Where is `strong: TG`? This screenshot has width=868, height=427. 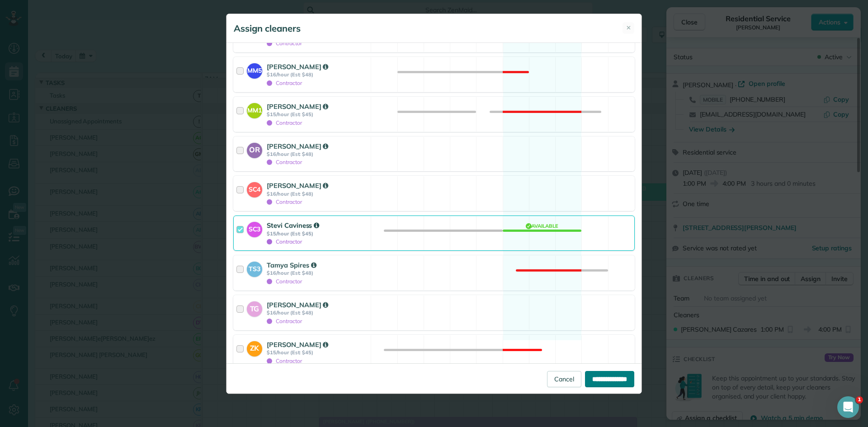 strong: TG is located at coordinates (255, 308).